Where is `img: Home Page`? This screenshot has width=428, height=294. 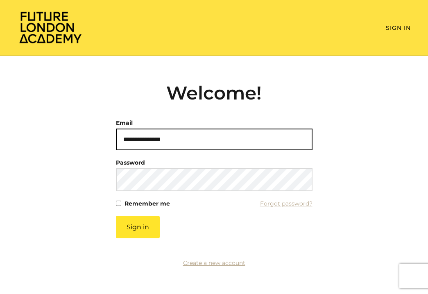
img: Home Page is located at coordinates (50, 27).